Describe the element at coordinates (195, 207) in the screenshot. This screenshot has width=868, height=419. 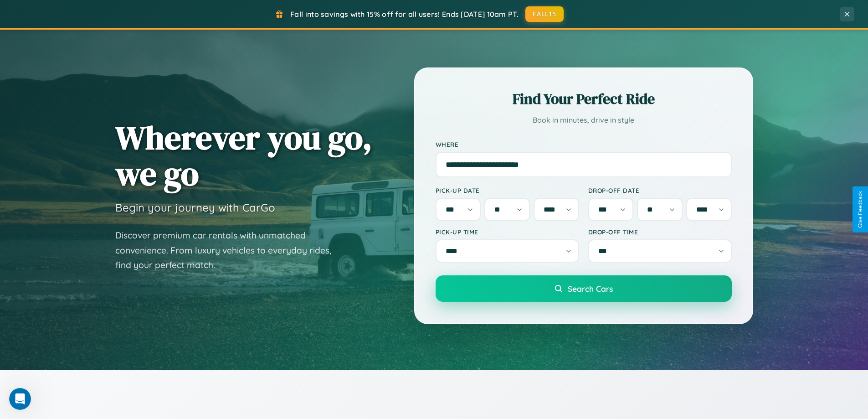
I see `h3: Begin your journey with CarGo` at that location.